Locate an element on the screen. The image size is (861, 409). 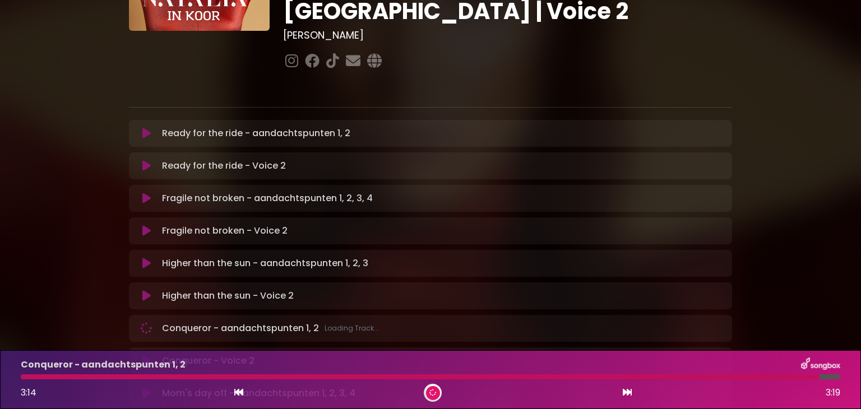
span: Loading Track... is located at coordinates (351, 328).